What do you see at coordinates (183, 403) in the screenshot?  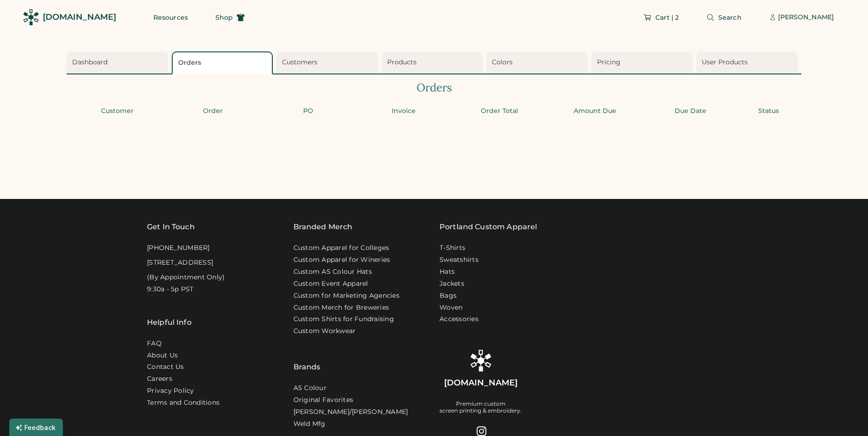 I see `div: Terms and Conditions` at bounding box center [183, 403].